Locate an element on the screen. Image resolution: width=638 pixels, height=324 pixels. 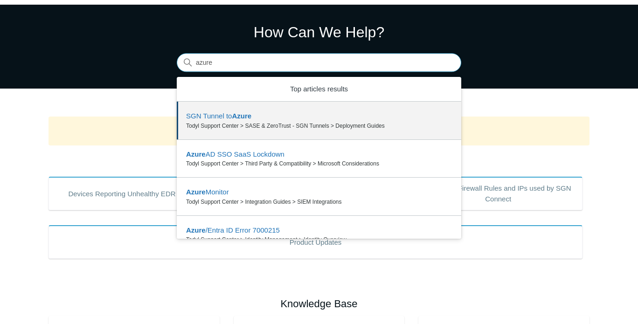
zd-autocomplete-title-multibrand: Suggested result 2 Azure AD SSO SaaS Lockdown is located at coordinates (235, 155).